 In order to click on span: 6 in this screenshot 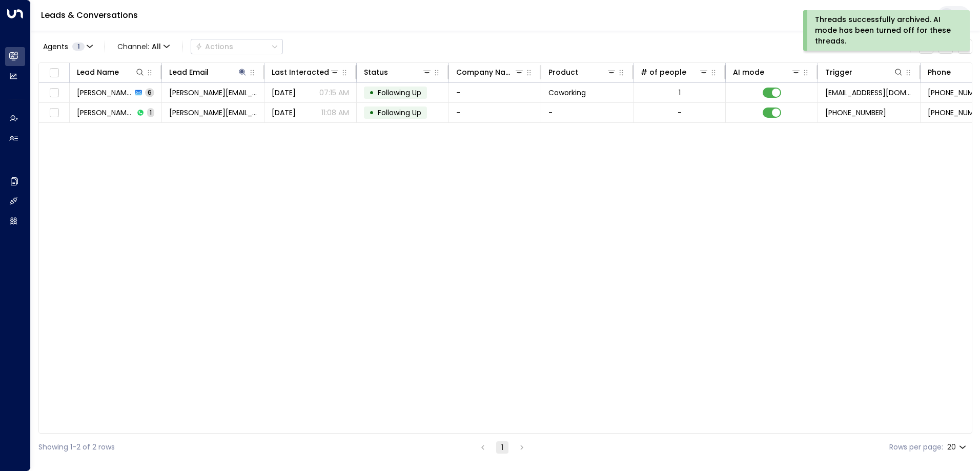, I will do `click(150, 92)`.